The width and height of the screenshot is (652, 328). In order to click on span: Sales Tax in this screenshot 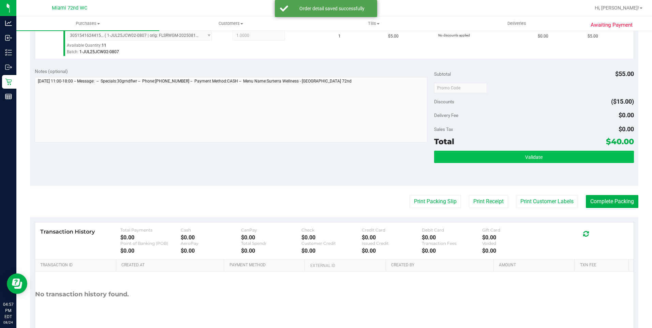, I will do `click(444, 129)`.